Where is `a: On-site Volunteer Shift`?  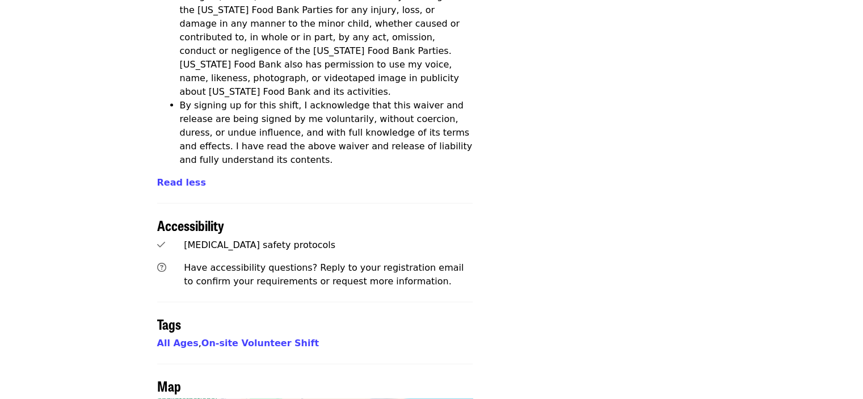 a: On-site Volunteer Shift is located at coordinates (260, 343).